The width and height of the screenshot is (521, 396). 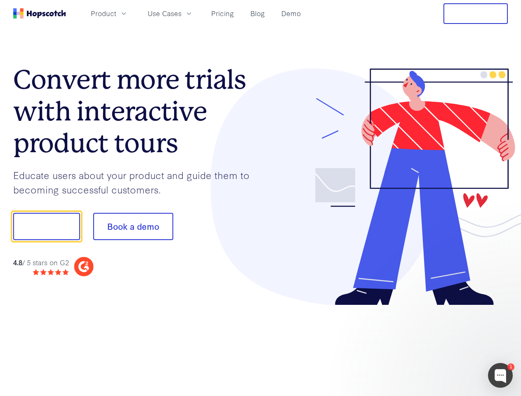 What do you see at coordinates (476, 14) in the screenshot?
I see `a: Free Trial` at bounding box center [476, 14].